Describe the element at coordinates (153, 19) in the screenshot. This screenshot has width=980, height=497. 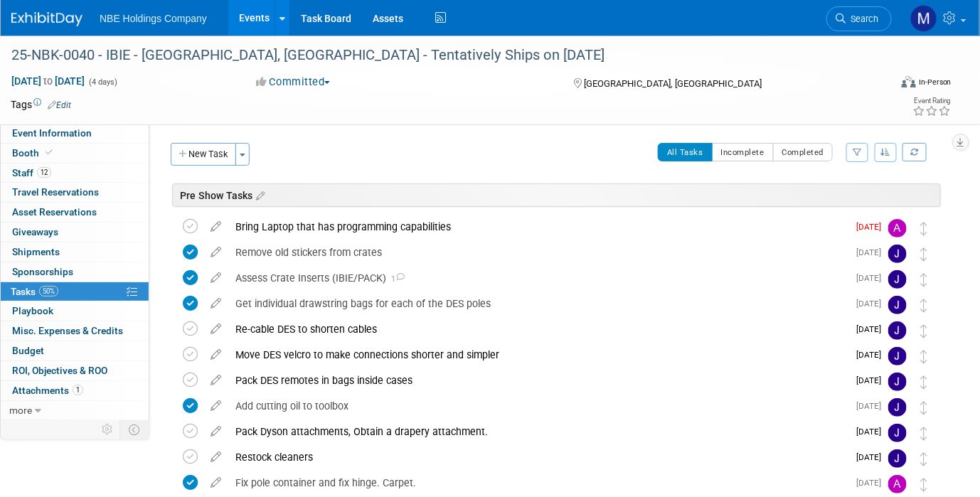
I see `span: NBE Holdings Company` at that location.